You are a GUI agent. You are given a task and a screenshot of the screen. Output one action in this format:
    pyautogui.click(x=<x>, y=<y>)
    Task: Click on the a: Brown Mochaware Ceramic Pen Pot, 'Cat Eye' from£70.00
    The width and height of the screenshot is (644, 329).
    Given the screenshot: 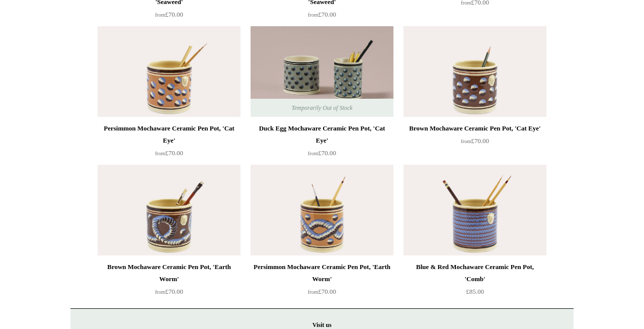 What is the action you would take?
    pyautogui.click(x=474, y=143)
    